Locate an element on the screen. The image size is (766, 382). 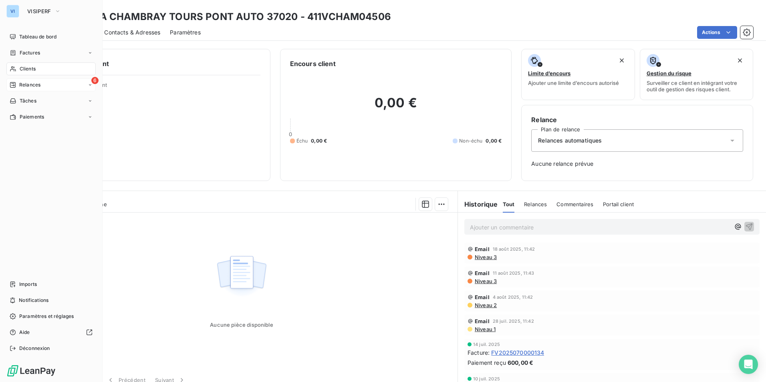
span: Portail client is located at coordinates (618, 204).